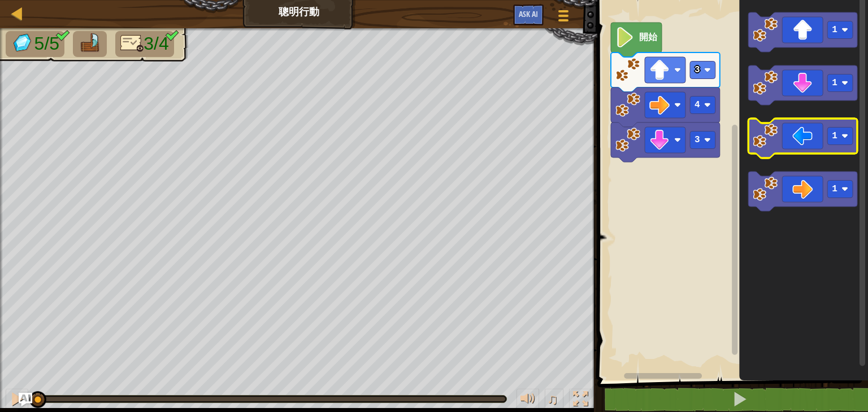 The width and height of the screenshot is (868, 412). Describe the element at coordinates (144, 44) in the screenshot. I see `li: 只有三行代碼` at that location.